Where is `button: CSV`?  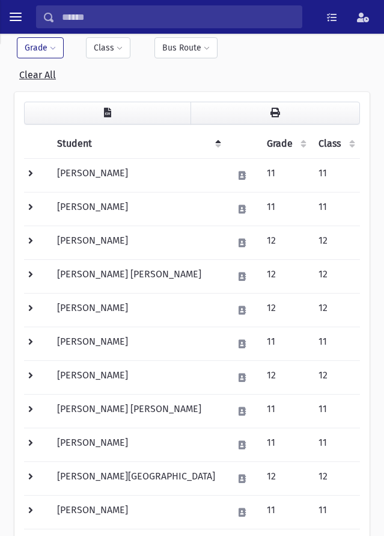 button: CSV is located at coordinates (108, 113).